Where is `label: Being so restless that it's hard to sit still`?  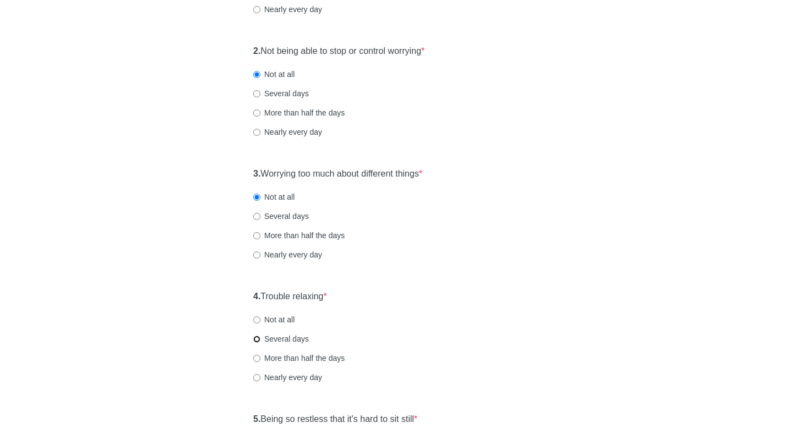 label: Being so restless that it's hard to sit still is located at coordinates (335, 420).